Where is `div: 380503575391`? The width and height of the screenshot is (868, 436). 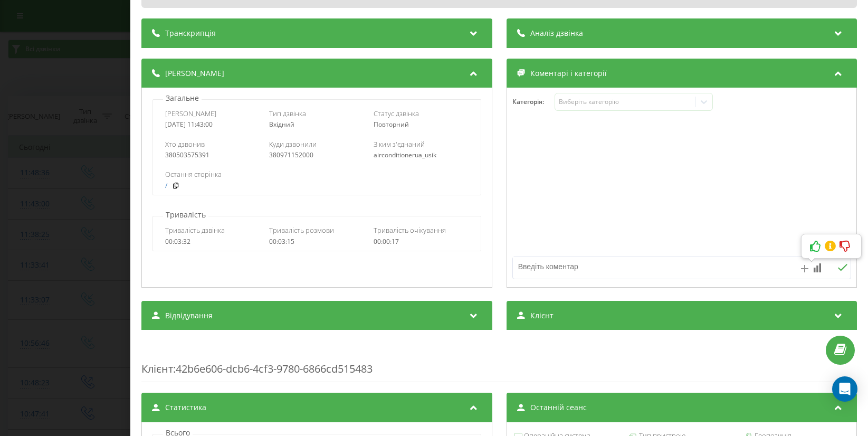
div: 380503575391 is located at coordinates (212, 155).